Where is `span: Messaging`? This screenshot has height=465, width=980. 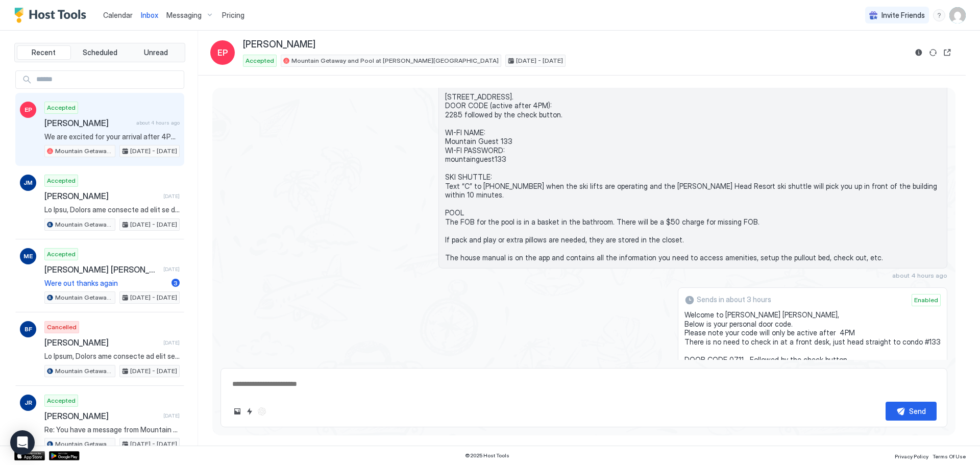 span: Messaging is located at coordinates (184, 15).